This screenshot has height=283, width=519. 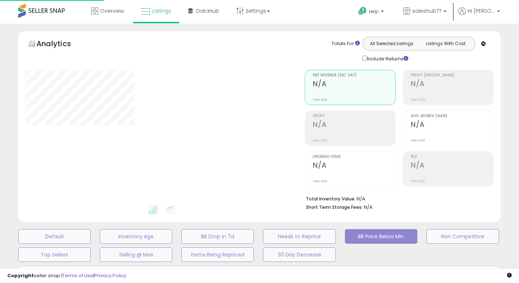 What do you see at coordinates (299, 237) in the screenshot?
I see `button: Needs to Reprice` at bounding box center [299, 237].